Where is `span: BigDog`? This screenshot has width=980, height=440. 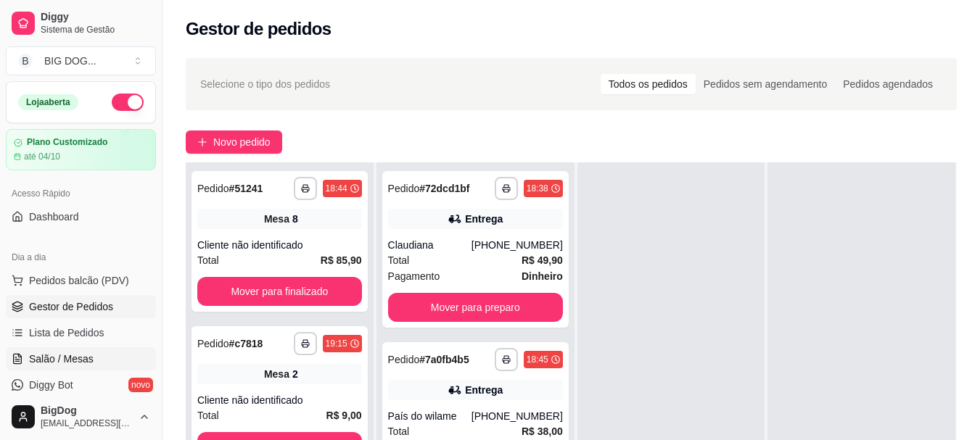 span: BigDog is located at coordinates (87, 411).